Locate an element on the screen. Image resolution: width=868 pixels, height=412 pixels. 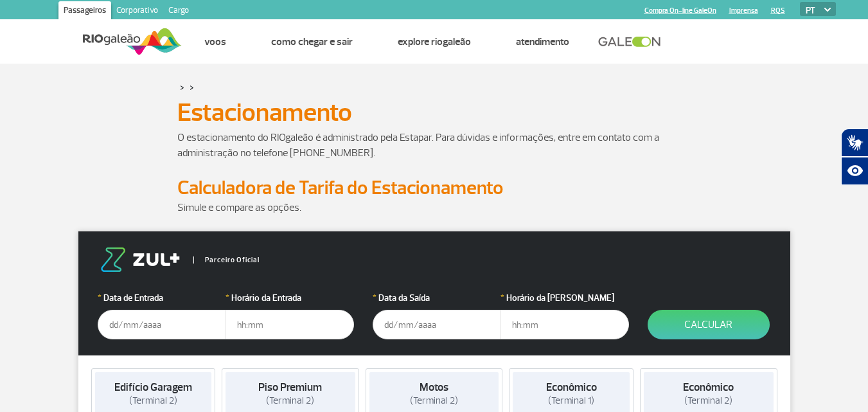
p: Simule e compare as opções. is located at coordinates (434, 207).